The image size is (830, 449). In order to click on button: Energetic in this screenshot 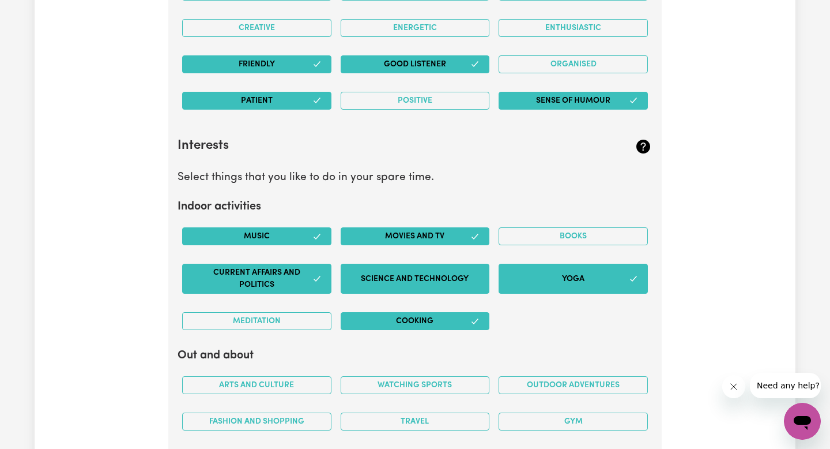, I will do `click(415, 28)`.